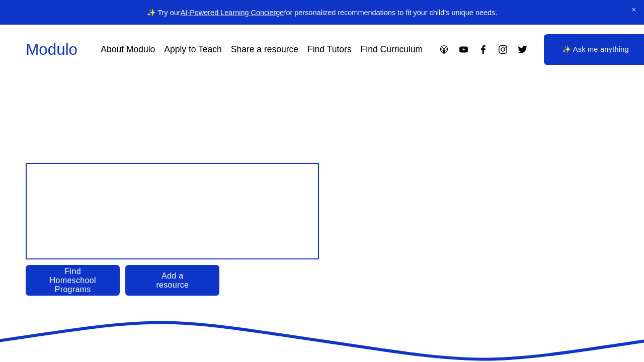  I want to click on a: Twitter, so click(522, 49).